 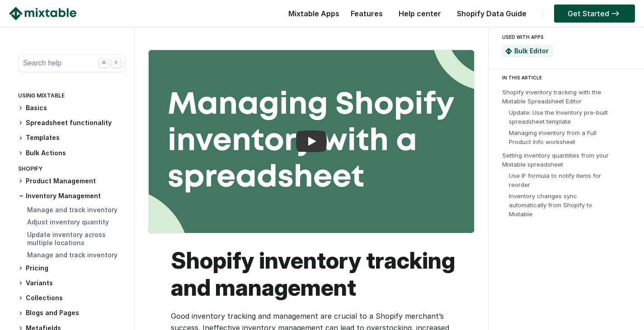 What do you see at coordinates (367, 13) in the screenshot?
I see `a: Features` at bounding box center [367, 13].